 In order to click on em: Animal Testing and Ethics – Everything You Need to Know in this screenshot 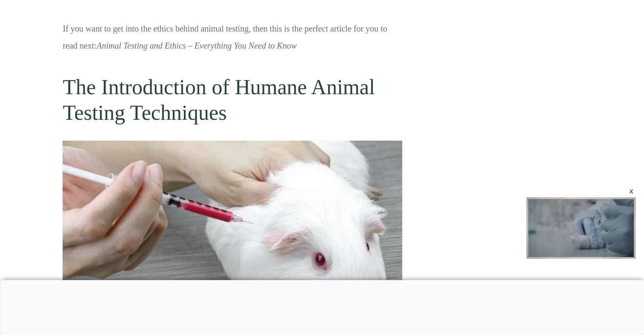, I will do `click(197, 46)`.